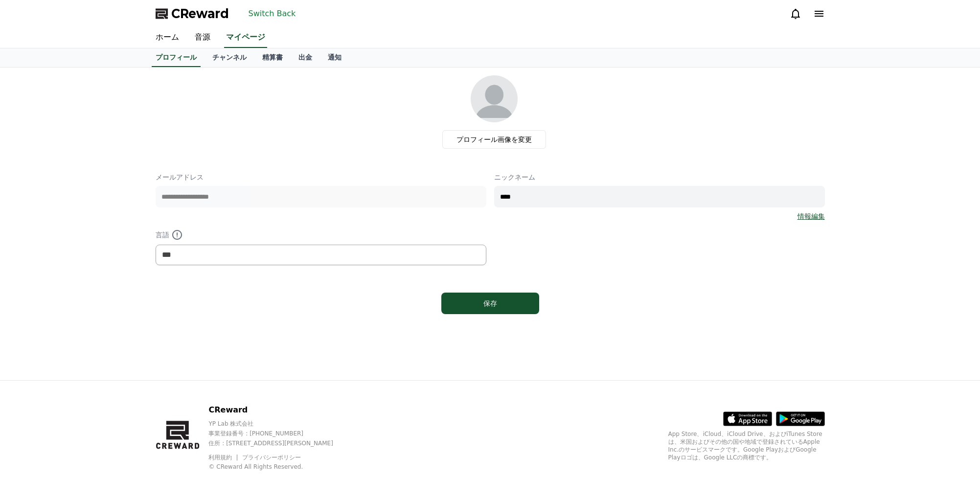  Describe the element at coordinates (230, 58) in the screenshot. I see `a: チャンネル` at that location.